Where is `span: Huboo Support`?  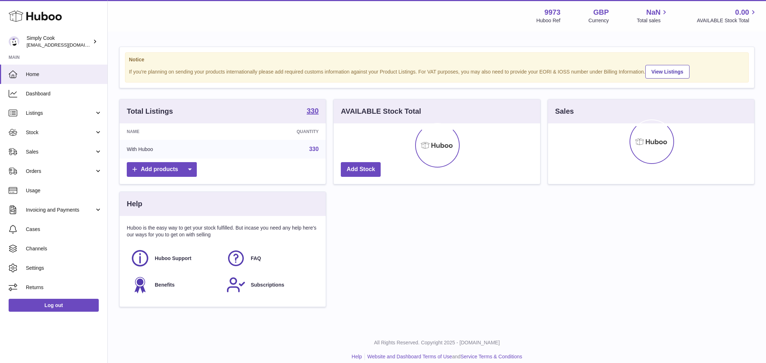 span: Huboo Support is located at coordinates (173, 258).